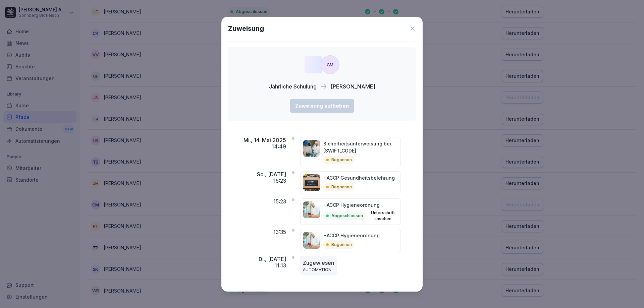  Describe the element at coordinates (265, 140) in the screenshot. I see `p: Mi., 14. Mai 2025` at that location.